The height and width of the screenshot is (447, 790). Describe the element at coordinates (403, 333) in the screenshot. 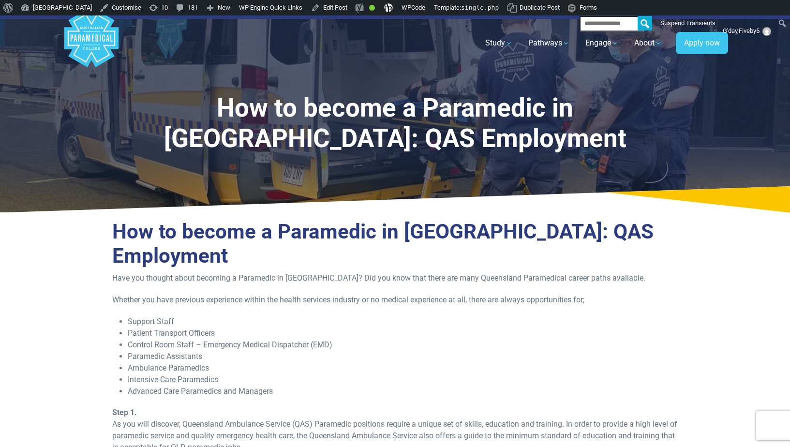

I see `li: Patient Transport Officers` at that location.